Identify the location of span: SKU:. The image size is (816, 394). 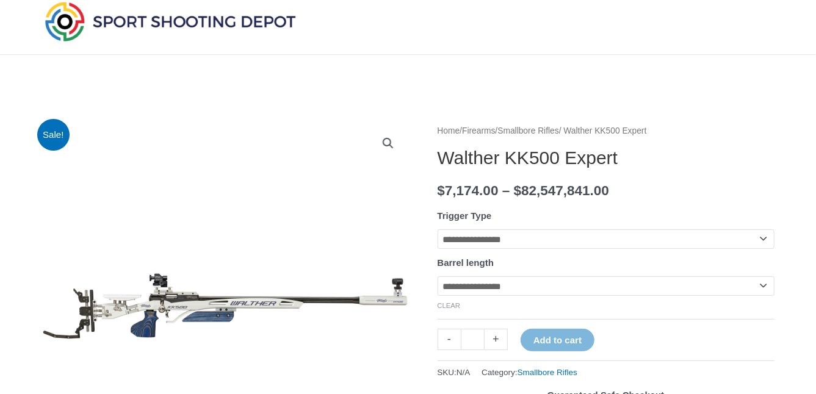
(454, 372).